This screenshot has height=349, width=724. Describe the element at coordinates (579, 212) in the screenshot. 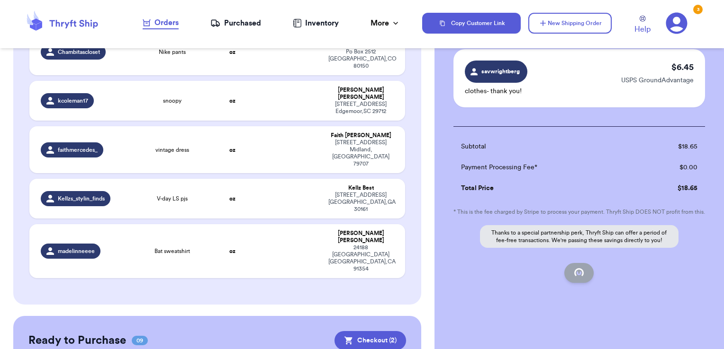

I see `p: * This is the fee charged by Stripe to process your payment. Thryft Ship DOES NOT profit from this.` at that location.